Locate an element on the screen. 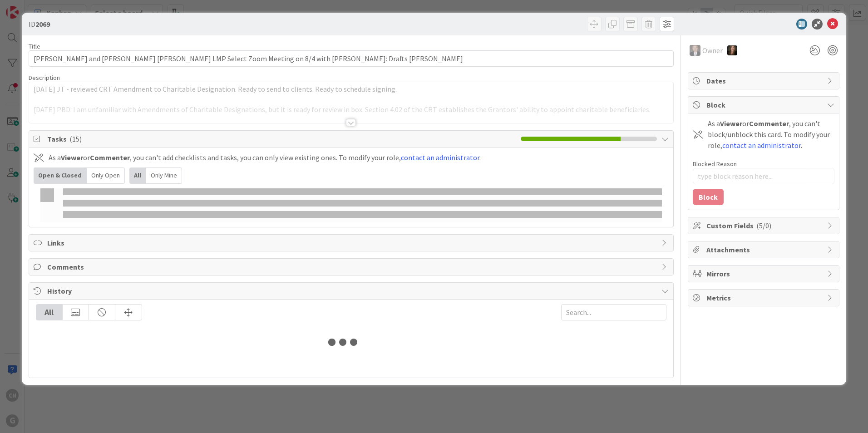 The width and height of the screenshot is (868, 433). button: Block is located at coordinates (708, 197).